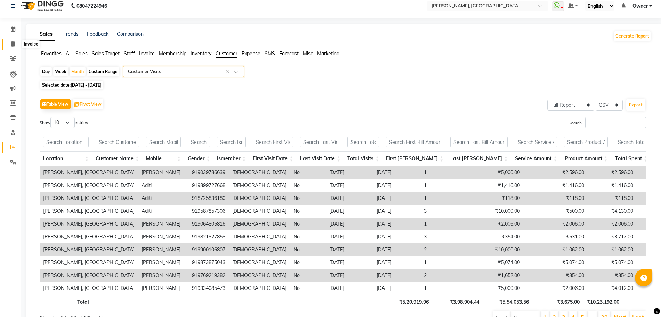 Image resolution: width=661 pixels, height=317 pixels. What do you see at coordinates (51, 54) in the screenshot?
I see `span: Favorites` at bounding box center [51, 54].